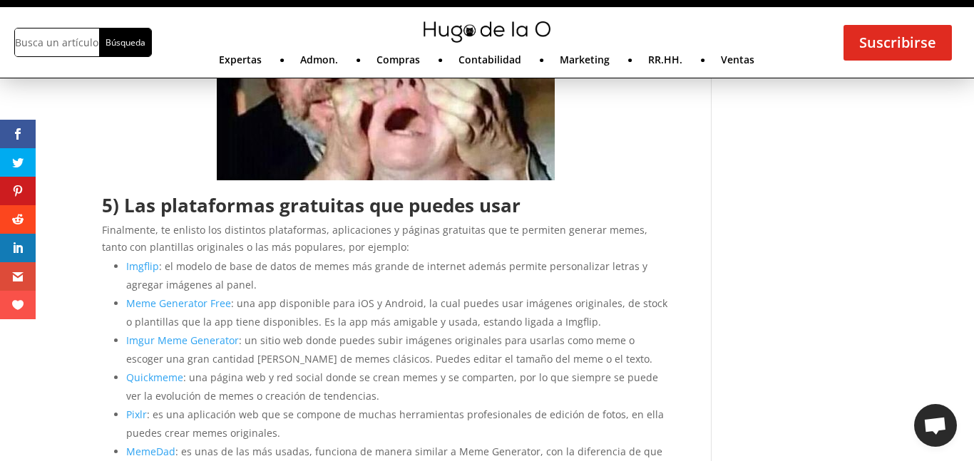  What do you see at coordinates (487, 32) in the screenshot?
I see `img: mini-hugo-de-la-o-logo` at bounding box center [487, 32].